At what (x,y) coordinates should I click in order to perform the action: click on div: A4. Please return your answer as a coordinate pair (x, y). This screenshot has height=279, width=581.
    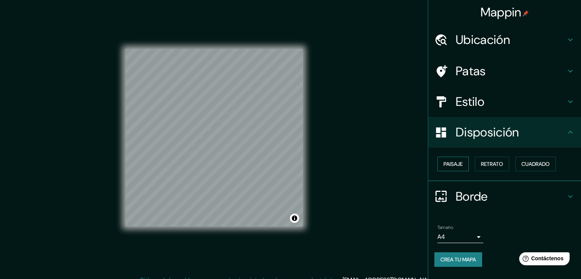
    Looking at the image, I should click on (460, 237).